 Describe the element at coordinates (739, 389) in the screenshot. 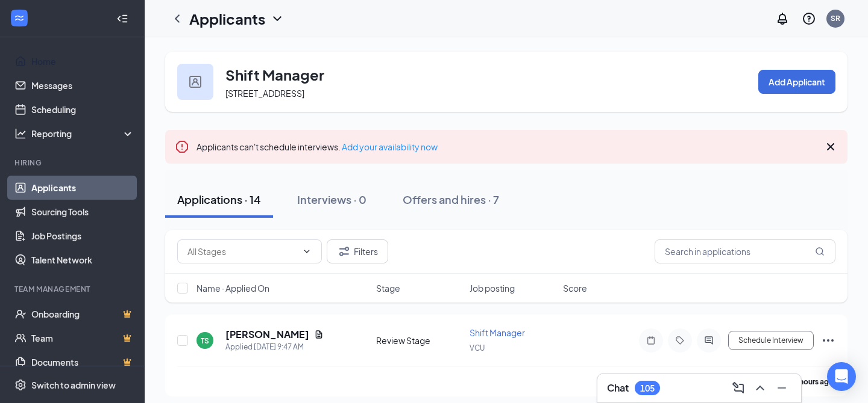

I see `button: ComposeMessage` at that location.